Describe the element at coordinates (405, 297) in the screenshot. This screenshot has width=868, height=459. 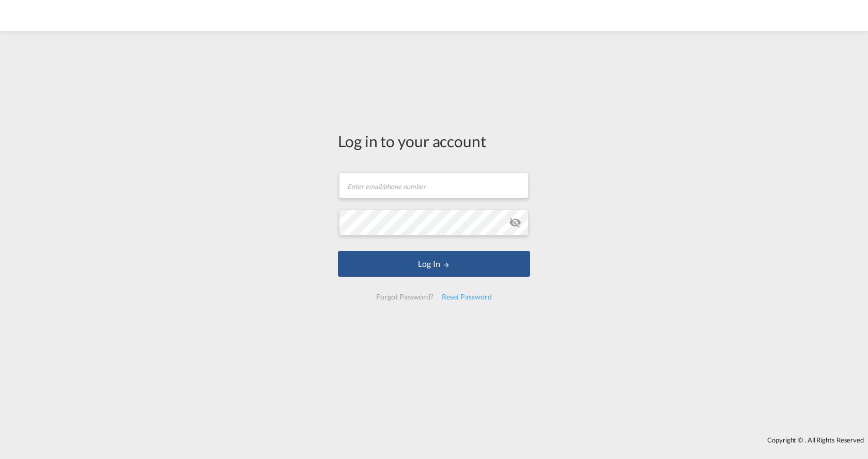
I see `div: Forgot Password?` at that location.